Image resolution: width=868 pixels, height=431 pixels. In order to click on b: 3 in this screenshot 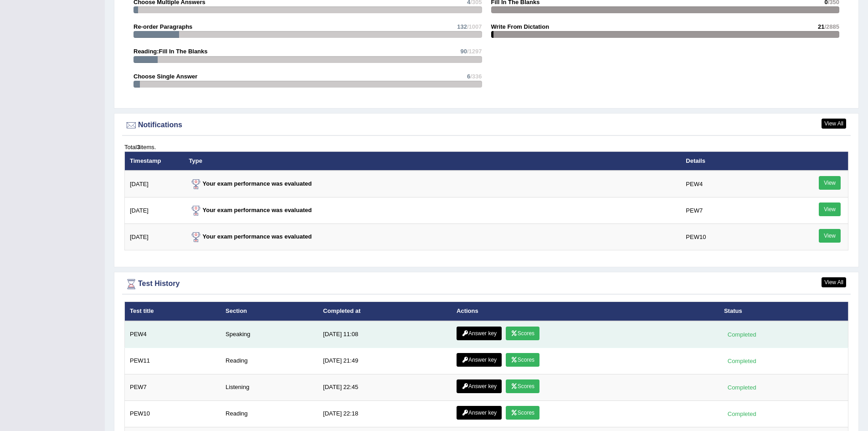, I will do `click(138, 147)`.